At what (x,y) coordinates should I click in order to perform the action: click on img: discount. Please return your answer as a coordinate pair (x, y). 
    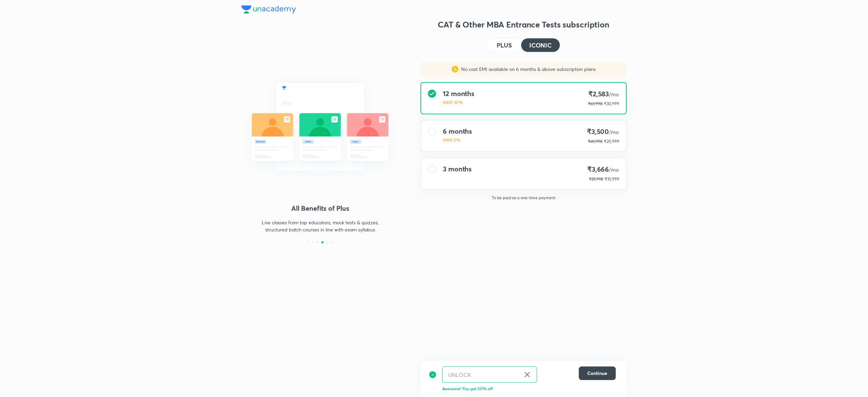
    Looking at the image, I should click on (432, 375).